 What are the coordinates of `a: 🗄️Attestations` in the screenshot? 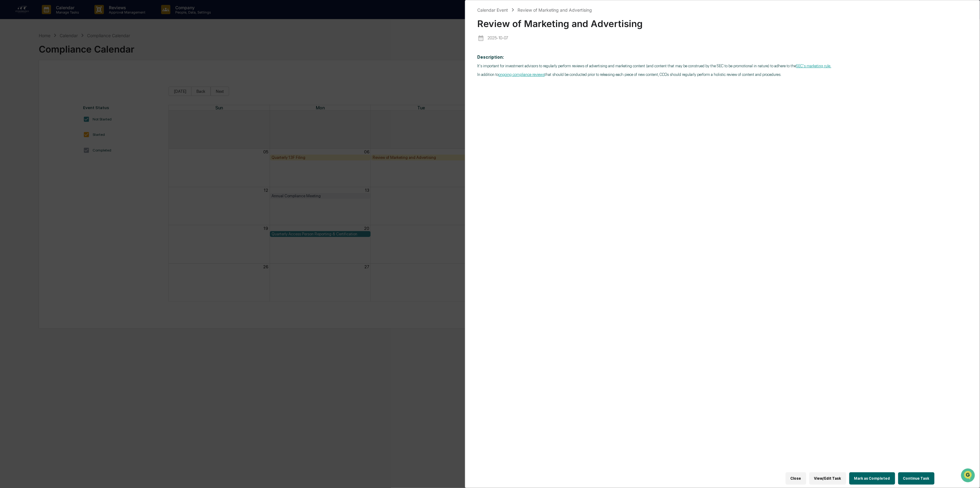 It's located at (60, 80).